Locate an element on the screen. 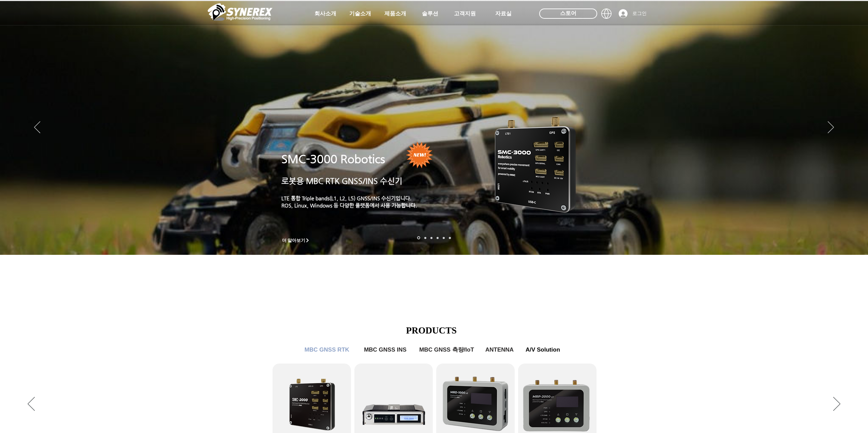  a: 드론 8 - SMC 2000 is located at coordinates (426, 238).